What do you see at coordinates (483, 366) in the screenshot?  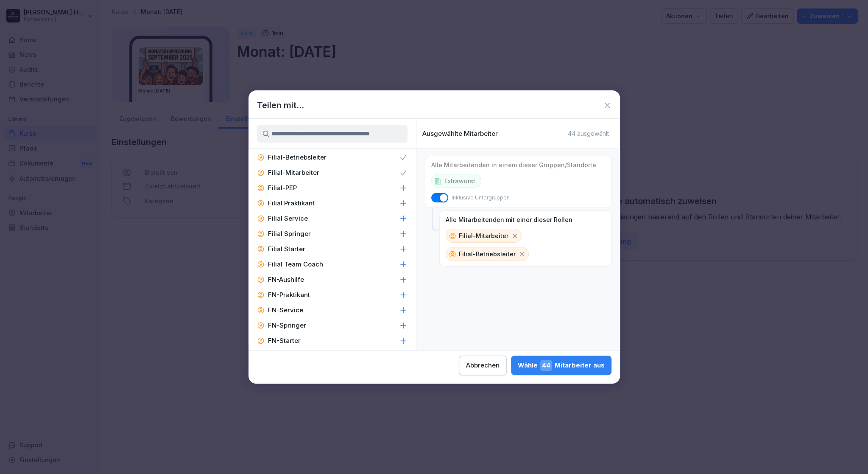 I see `button: Abbrechen` at bounding box center [483, 366].